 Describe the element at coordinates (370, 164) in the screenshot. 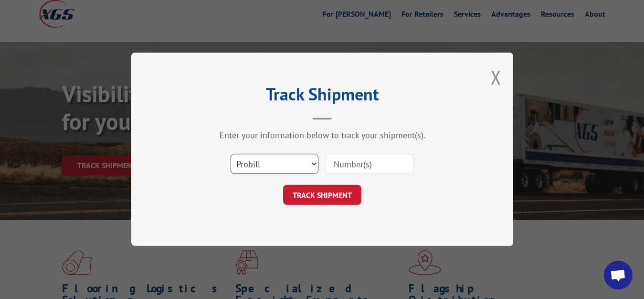

I see `input: Number(s)` at that location.